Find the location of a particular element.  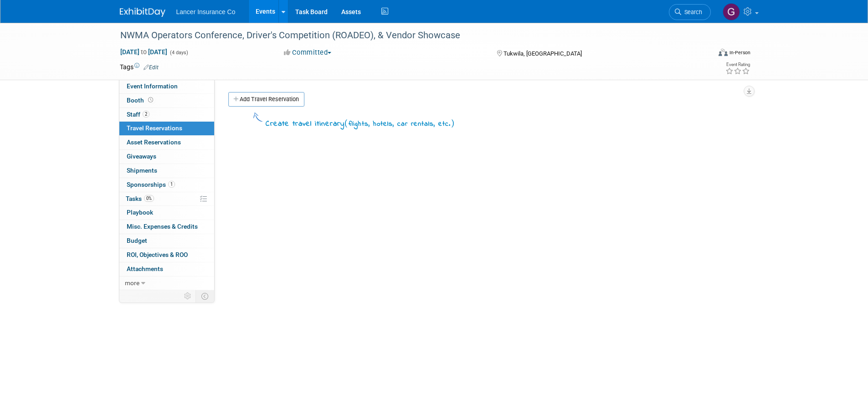

span: 0% is located at coordinates (149, 198).